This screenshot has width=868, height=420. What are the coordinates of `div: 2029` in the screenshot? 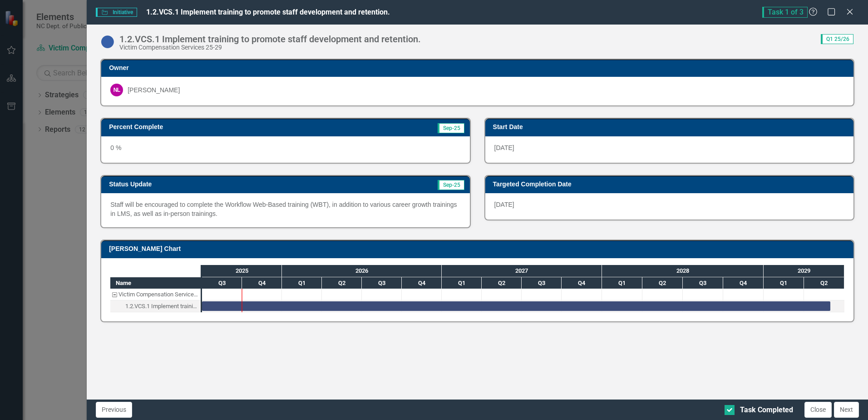 It's located at (804, 270).